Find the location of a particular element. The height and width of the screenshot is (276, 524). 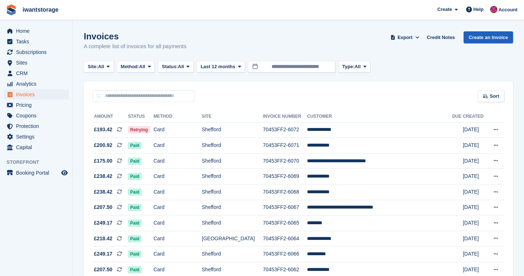

th: Method is located at coordinates (177, 116).